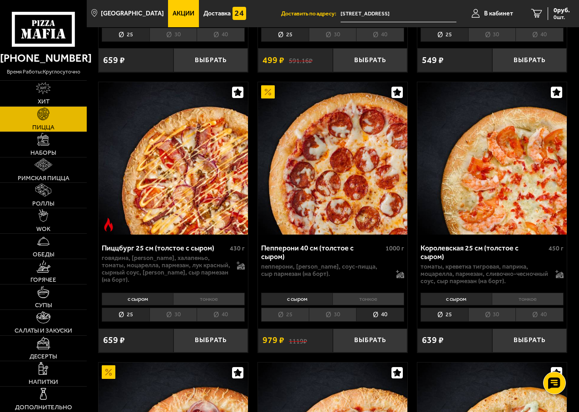 This screenshot has width=579, height=412. Describe the element at coordinates (44, 178) in the screenshot. I see `span: Римская пицца` at that location.